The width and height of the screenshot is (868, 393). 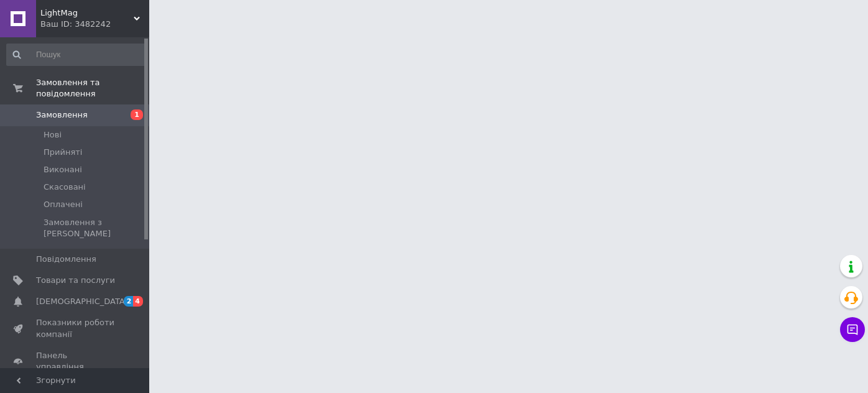 What do you see at coordinates (52, 135) in the screenshot?
I see `span: Нові` at bounding box center [52, 135].